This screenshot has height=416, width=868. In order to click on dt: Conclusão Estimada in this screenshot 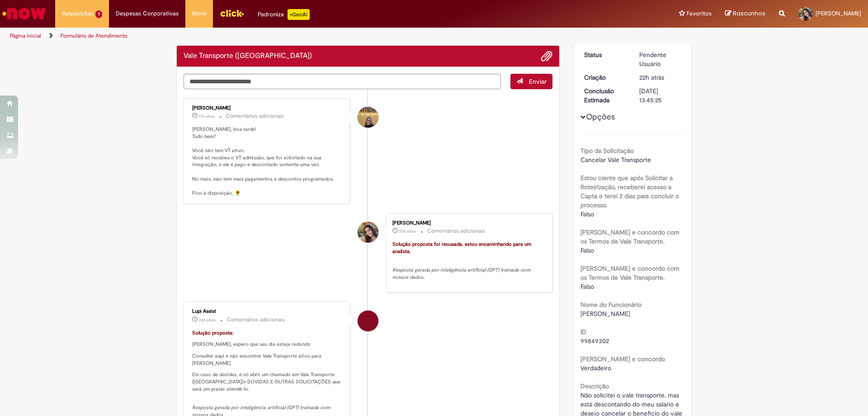, I will do `click(605, 95)`.